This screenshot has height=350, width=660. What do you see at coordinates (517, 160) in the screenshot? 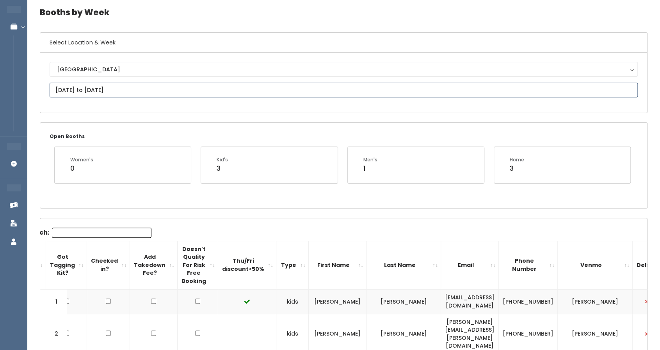
I see `div: Home` at bounding box center [517, 160].